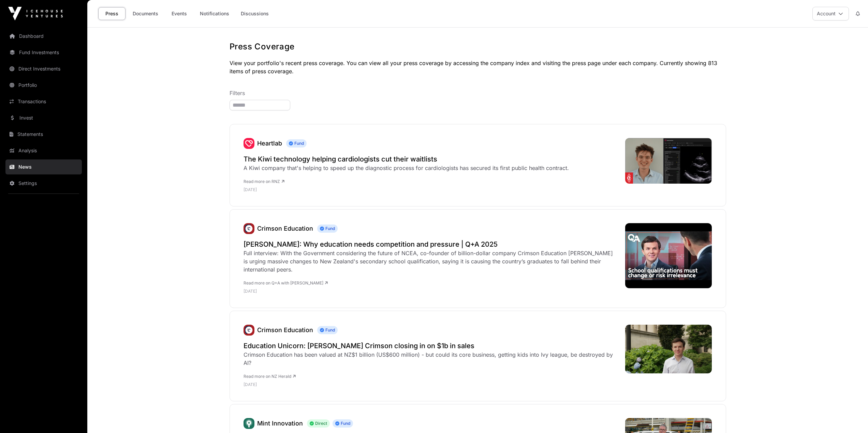 The height and width of the screenshot is (433, 868). Describe the element at coordinates (44, 118) in the screenshot. I see `a: Invest` at that location.